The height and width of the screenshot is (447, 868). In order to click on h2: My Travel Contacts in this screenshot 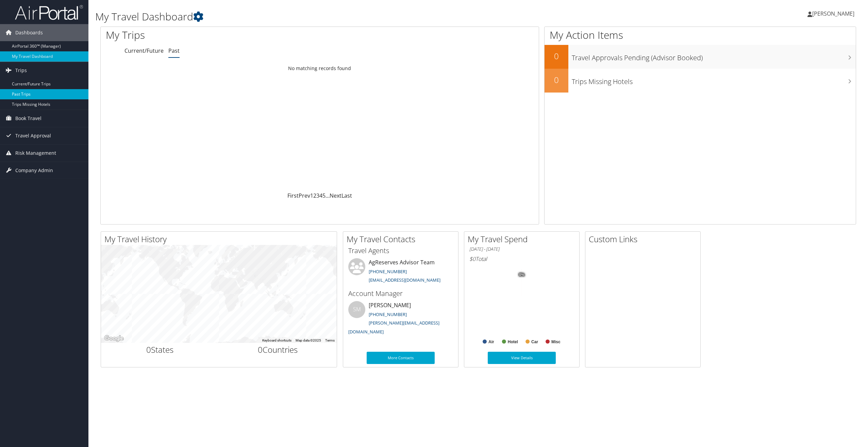, I will do `click(402, 239)`.